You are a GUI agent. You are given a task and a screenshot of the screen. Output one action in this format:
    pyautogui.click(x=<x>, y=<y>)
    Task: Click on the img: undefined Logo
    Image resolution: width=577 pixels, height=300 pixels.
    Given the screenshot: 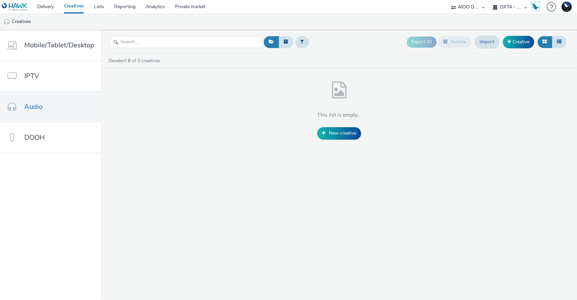 What is the action you would take?
    pyautogui.click(x=15, y=7)
    